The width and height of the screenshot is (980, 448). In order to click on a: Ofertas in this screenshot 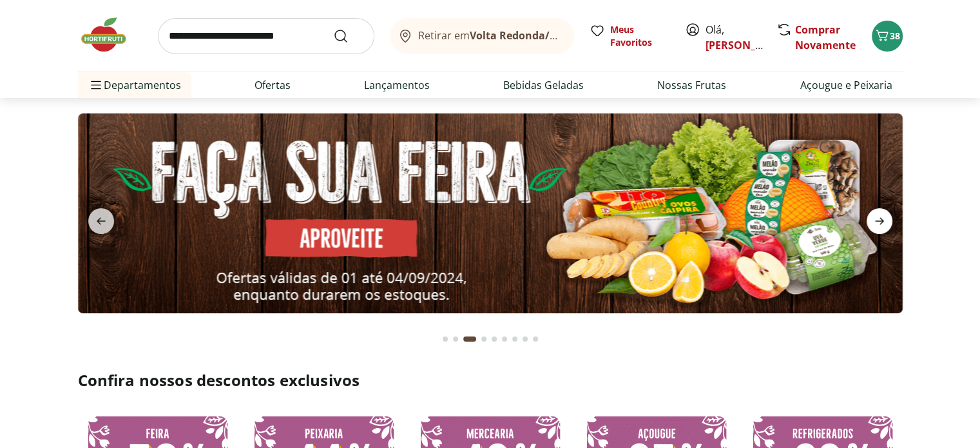, I will do `click(273, 85)`.